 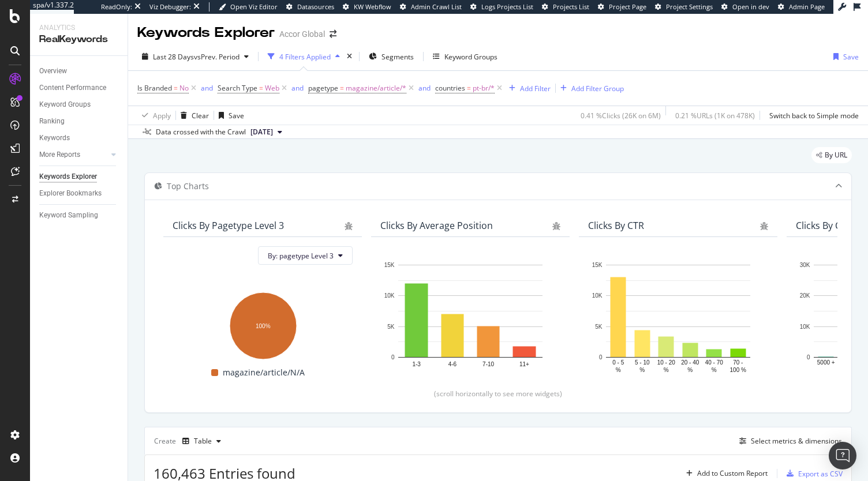 I want to click on span: By: pagetype Level 3, so click(x=300, y=256).